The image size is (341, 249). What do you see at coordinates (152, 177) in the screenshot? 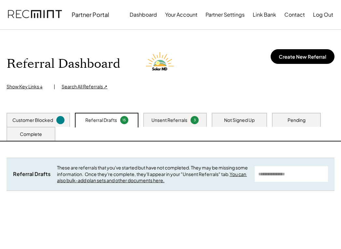
I see `a: You can also bulk-add plan sets and other documents here.` at bounding box center [152, 177].